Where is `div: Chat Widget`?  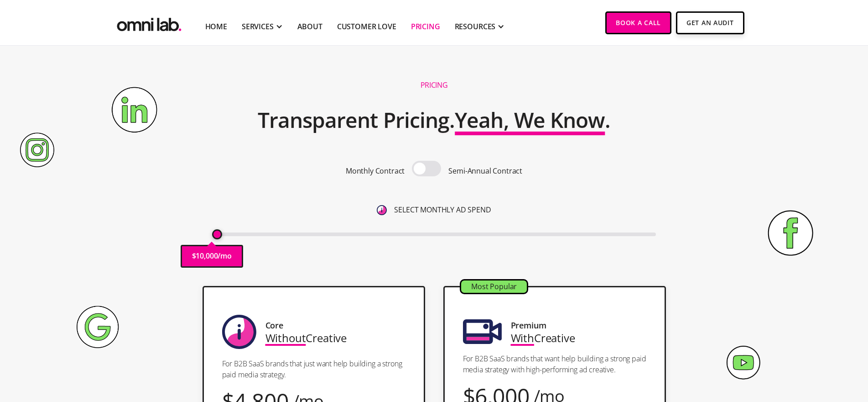
div: Chat Widget is located at coordinates (786, 349).